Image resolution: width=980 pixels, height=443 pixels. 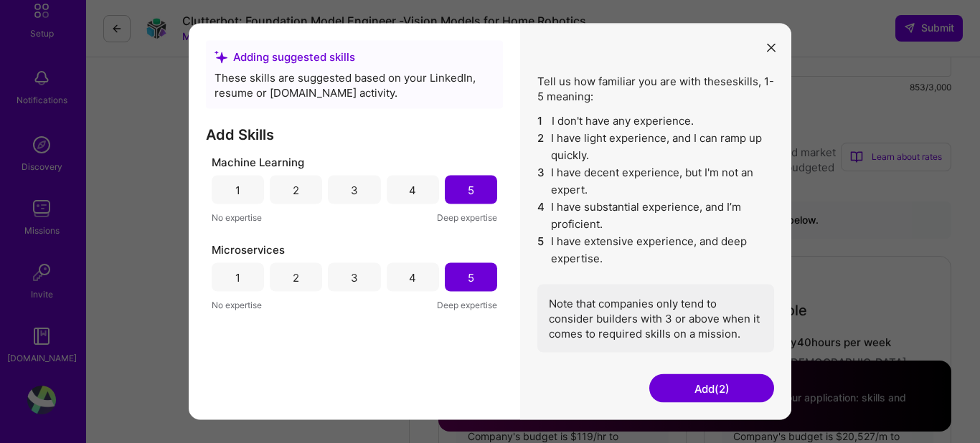 I want to click on div: Adding suggested skills, so click(x=354, y=56).